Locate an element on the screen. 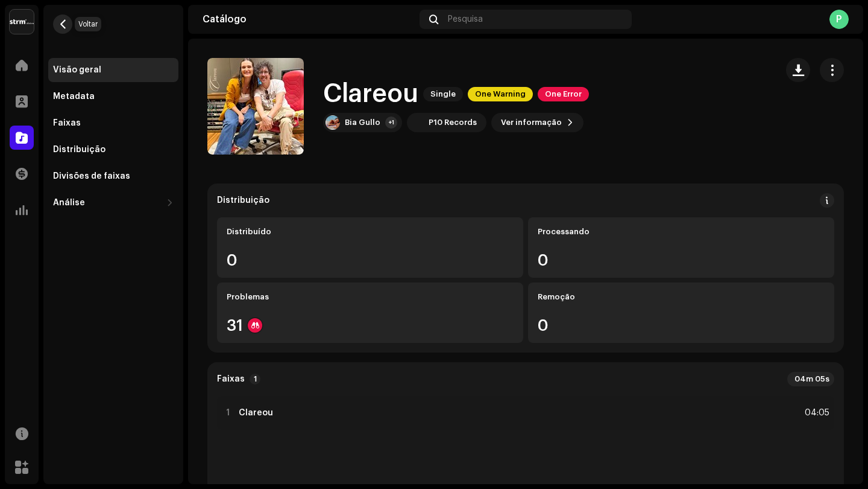  re-m-nav-item: Metadata is located at coordinates (113, 97).